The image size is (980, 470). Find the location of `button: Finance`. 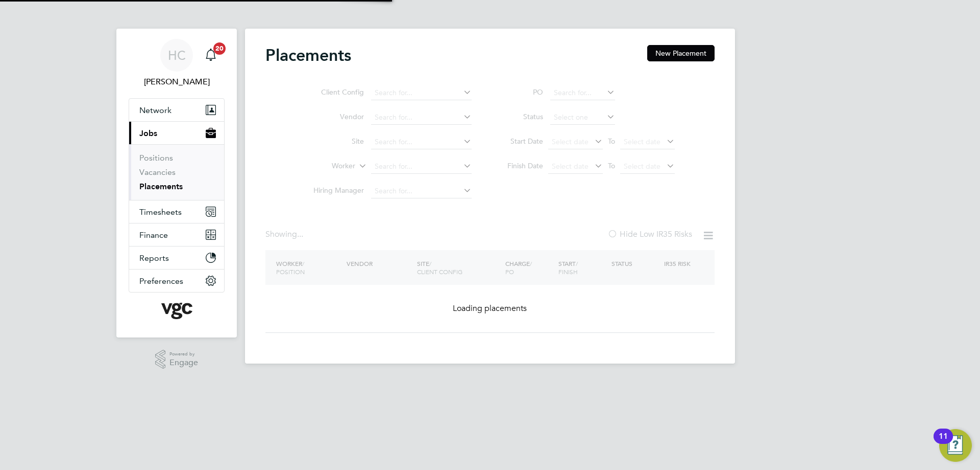

button: Finance is located at coordinates (176, 235).